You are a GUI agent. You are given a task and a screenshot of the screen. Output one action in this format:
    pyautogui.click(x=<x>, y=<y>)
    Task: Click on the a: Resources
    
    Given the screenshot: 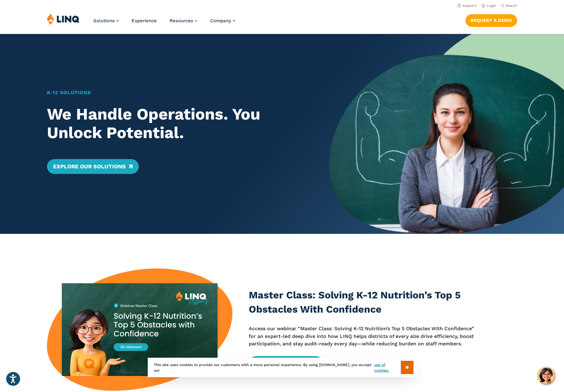 What is the action you would take?
    pyautogui.click(x=183, y=21)
    